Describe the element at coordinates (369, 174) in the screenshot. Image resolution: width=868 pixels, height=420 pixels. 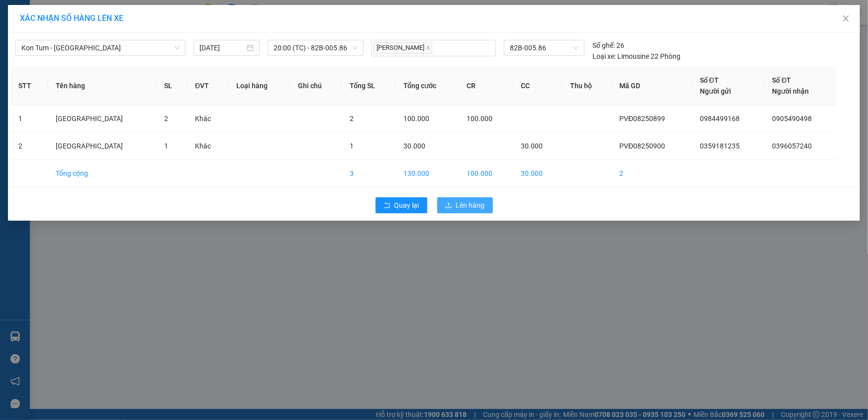
I see `td: 3` at that location.